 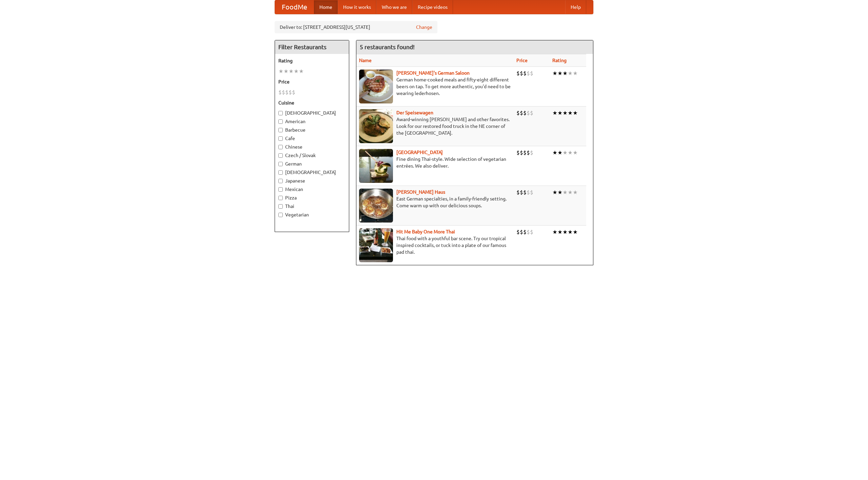 What do you see at coordinates (281, 139) in the screenshot?
I see `input: Cafe` at bounding box center [281, 139].